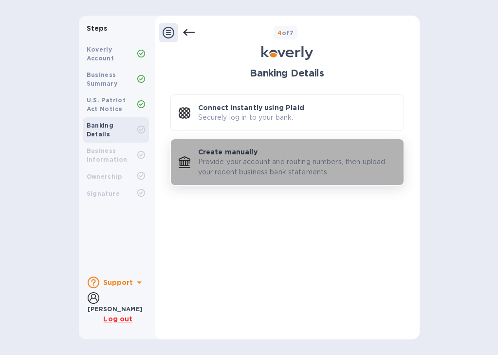  I want to click on u: Log out, so click(118, 319).